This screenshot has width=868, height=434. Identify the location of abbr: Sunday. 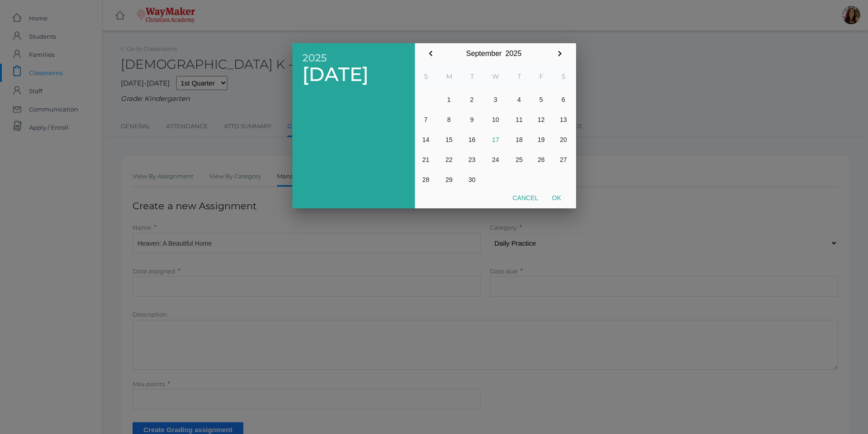
(426, 76).